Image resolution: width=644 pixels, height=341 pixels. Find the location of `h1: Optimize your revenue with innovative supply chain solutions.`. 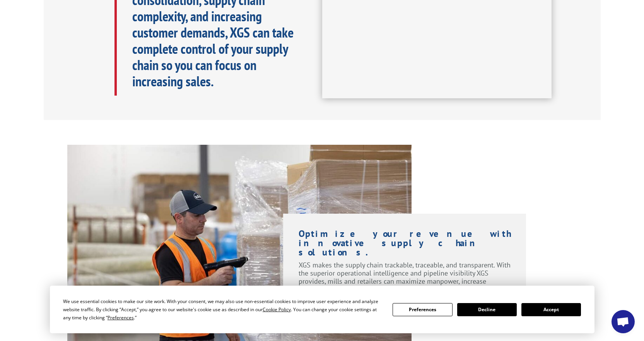

h1: Optimize your revenue with innovative supply chain solutions. is located at coordinates (405, 245).